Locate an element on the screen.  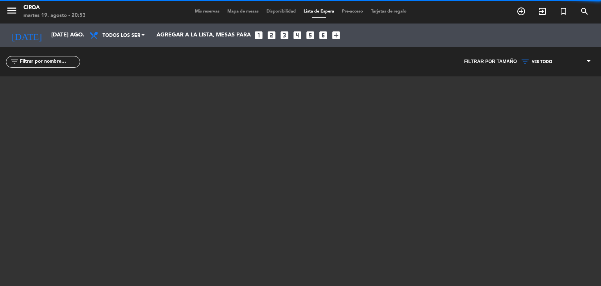
span: Pre-acceso is located at coordinates (353, 11).